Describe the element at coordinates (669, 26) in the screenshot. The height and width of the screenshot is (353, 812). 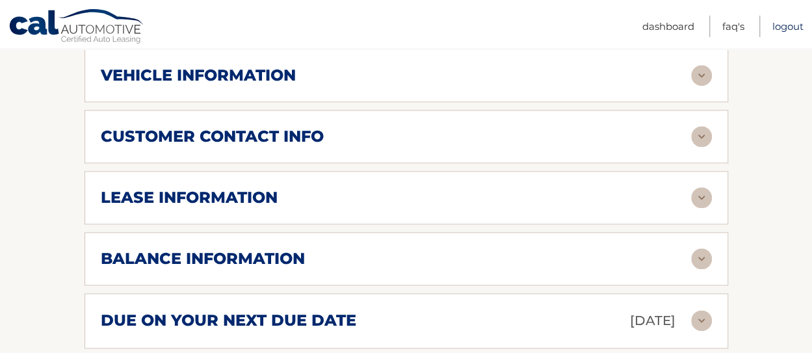
I see `a: Dashboard` at that location.